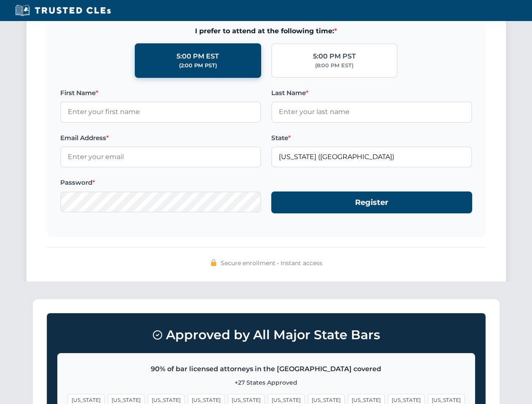 The width and height of the screenshot is (532, 404). Describe the element at coordinates (160, 157) in the screenshot. I see `input: Enter your email` at that location.